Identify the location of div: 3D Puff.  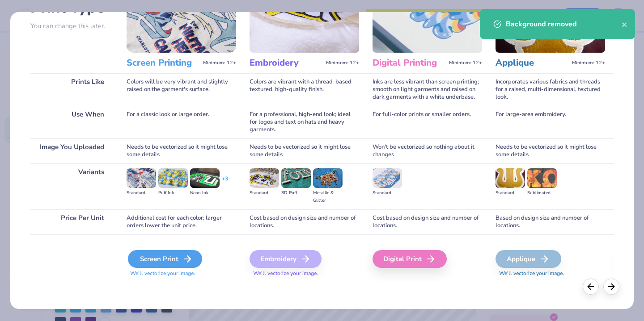
(296, 193).